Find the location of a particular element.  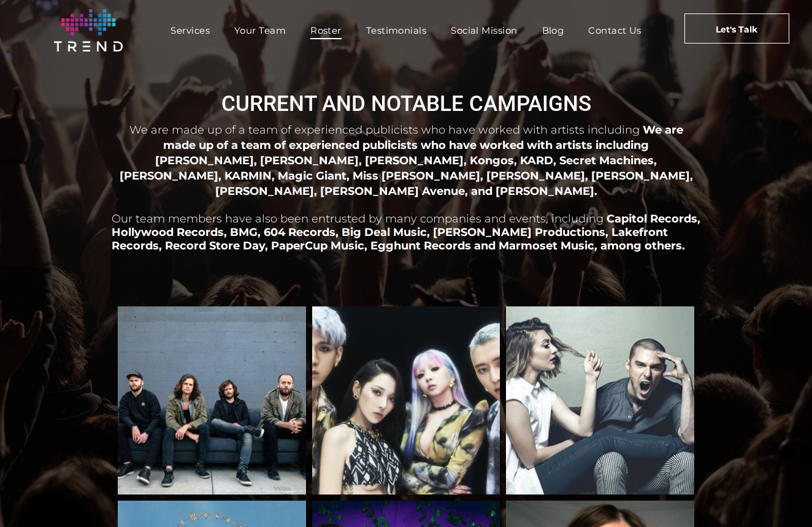

a: Karmin is located at coordinates (599, 400).